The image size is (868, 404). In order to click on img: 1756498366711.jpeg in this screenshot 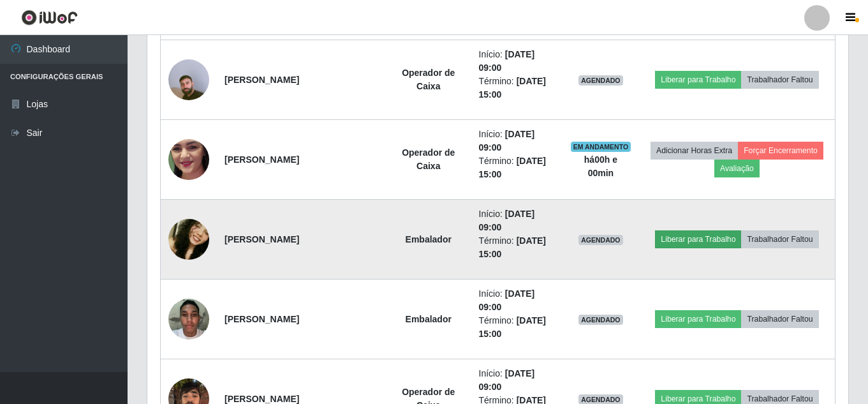, I will do `click(189, 80)`.